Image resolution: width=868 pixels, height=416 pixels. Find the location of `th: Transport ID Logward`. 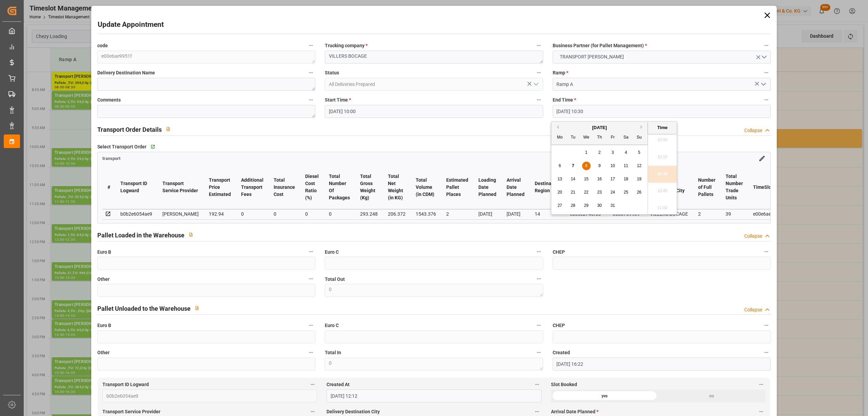

th: Transport ID Logward is located at coordinates (136, 187).